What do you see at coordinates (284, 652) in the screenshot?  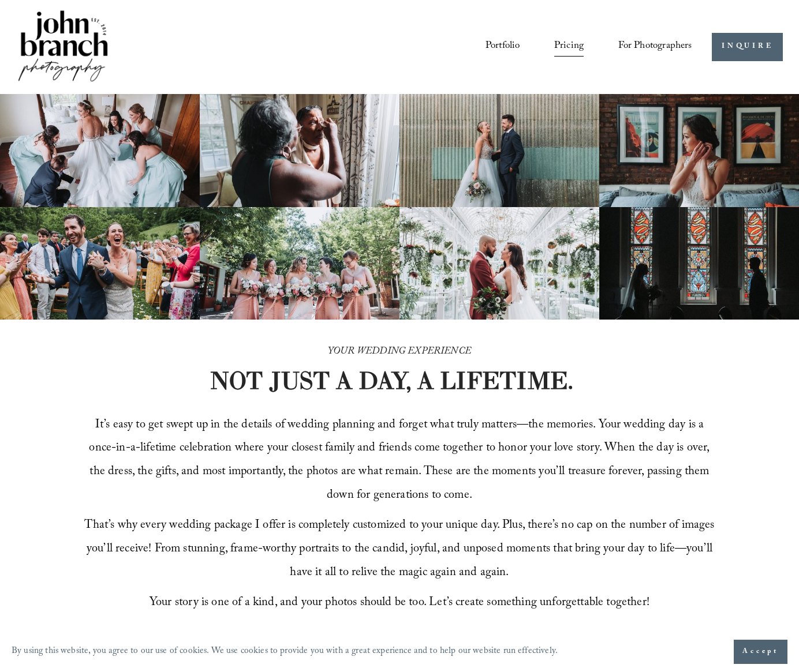 I see `p: By using this website, you agree to our use of cookies. We use cookies to provide you with a grea...` at bounding box center [284, 652].